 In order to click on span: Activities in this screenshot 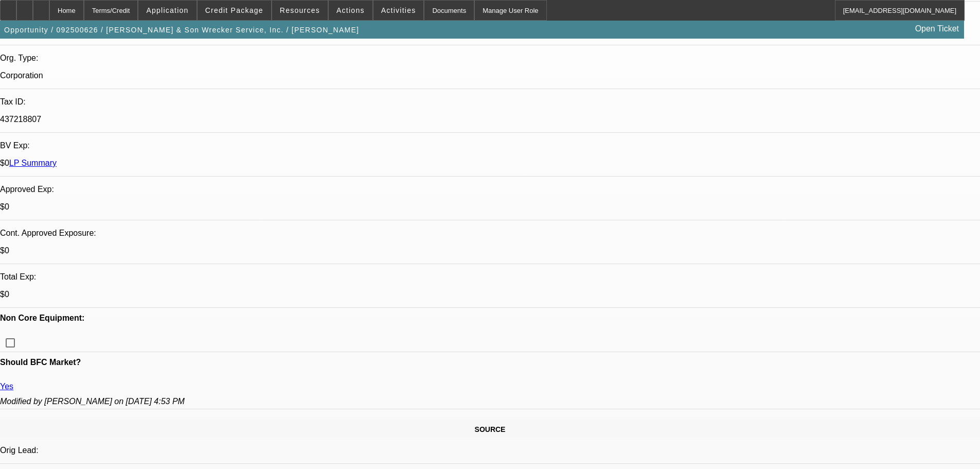, I will do `click(399, 10)`.